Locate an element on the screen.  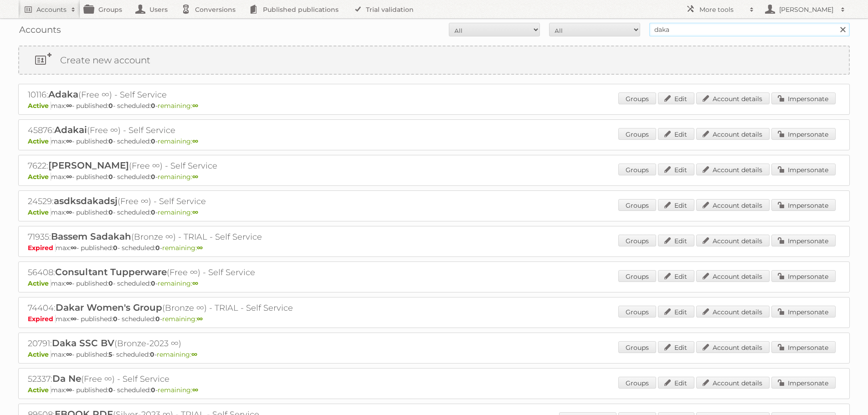
h2: More tools is located at coordinates (723, 10).